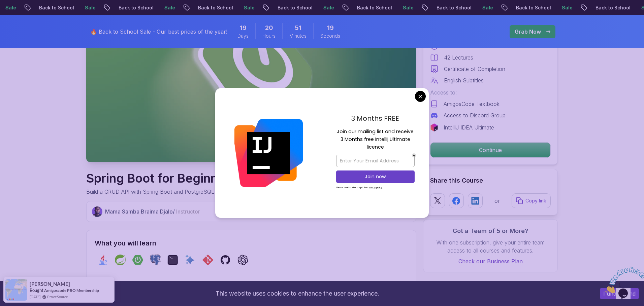  What do you see at coordinates (297, 36) in the screenshot?
I see `span: Minutes` at bounding box center [297, 36].